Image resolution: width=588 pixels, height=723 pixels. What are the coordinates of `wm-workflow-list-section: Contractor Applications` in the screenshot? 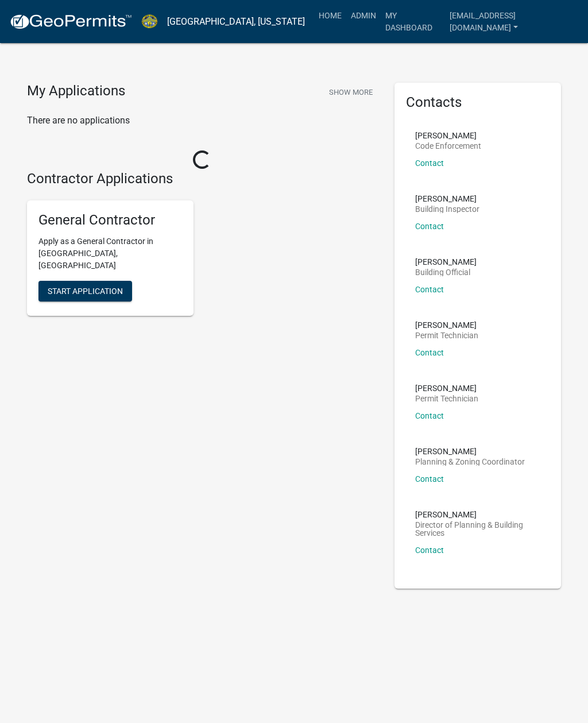 It's located at (202, 248).